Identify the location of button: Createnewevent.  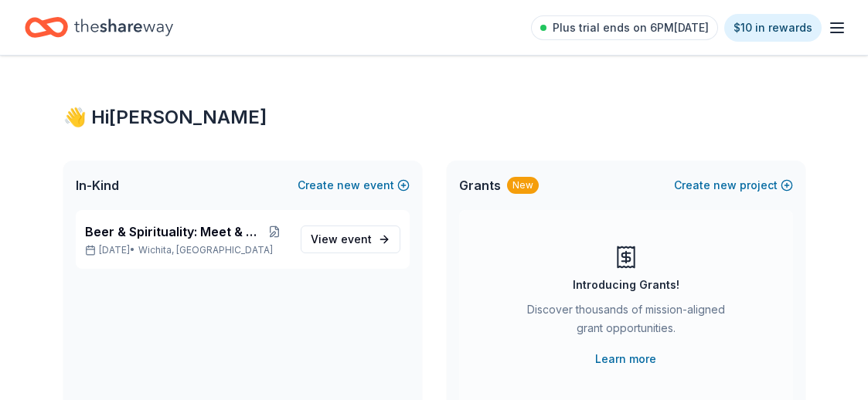
(353, 185).